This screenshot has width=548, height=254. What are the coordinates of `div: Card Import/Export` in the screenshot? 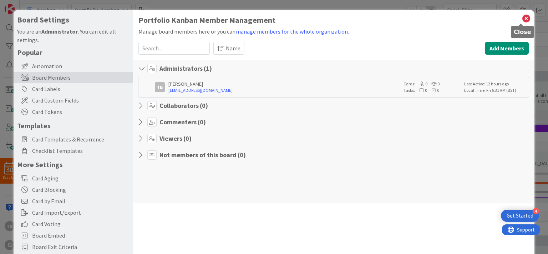 It's located at (73, 212).